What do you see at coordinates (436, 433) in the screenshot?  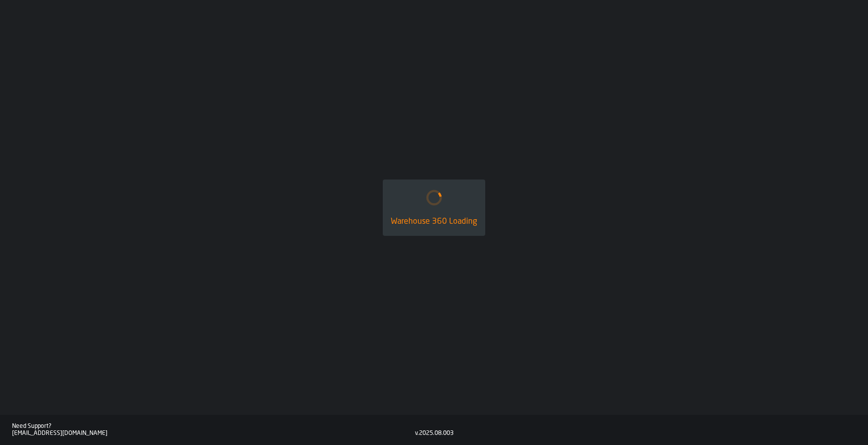 I see `div: 2025.08.003` at bounding box center [436, 433].